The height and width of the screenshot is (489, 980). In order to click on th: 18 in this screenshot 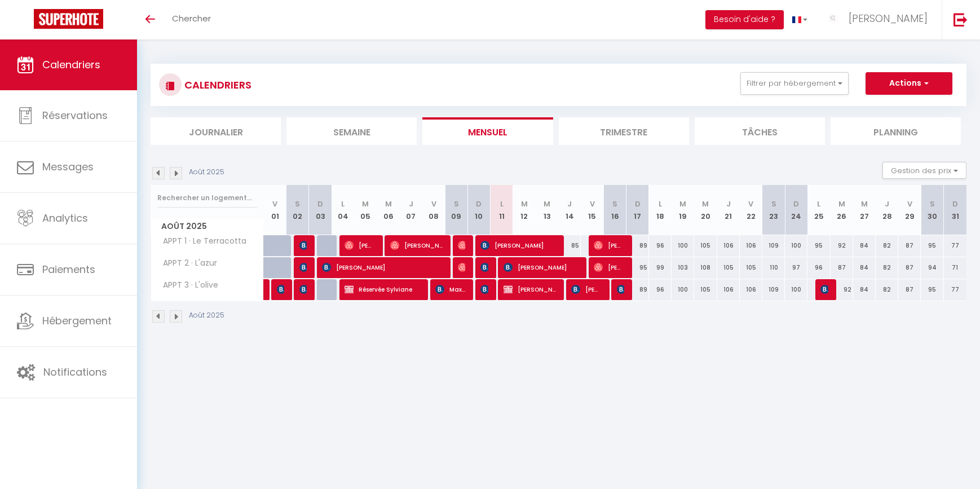, I will do `click(661, 210)`.